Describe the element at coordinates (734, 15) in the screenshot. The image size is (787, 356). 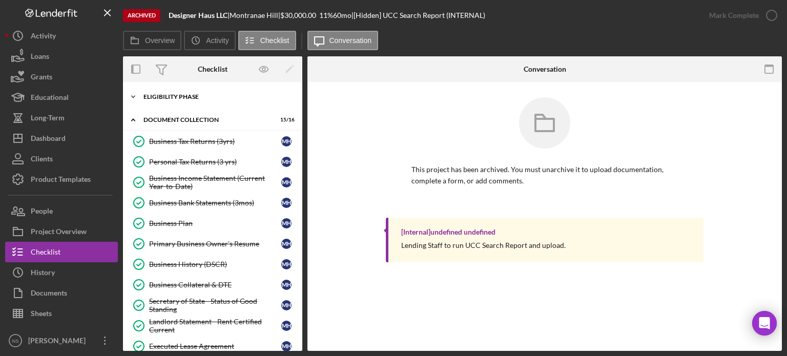
I see `div: Mark Complete` at that location.